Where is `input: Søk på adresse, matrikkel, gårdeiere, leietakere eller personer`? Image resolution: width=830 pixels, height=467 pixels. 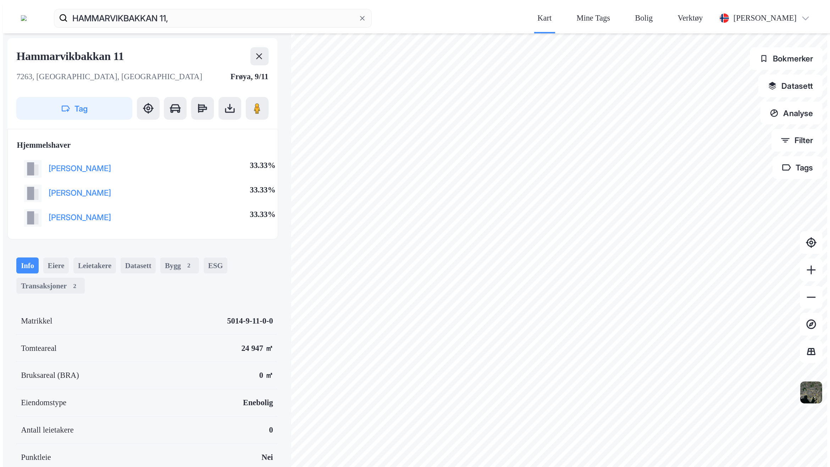 input: Søk på adresse, matrikkel, gårdeiere, leietakere eller personer is located at coordinates (213, 18).